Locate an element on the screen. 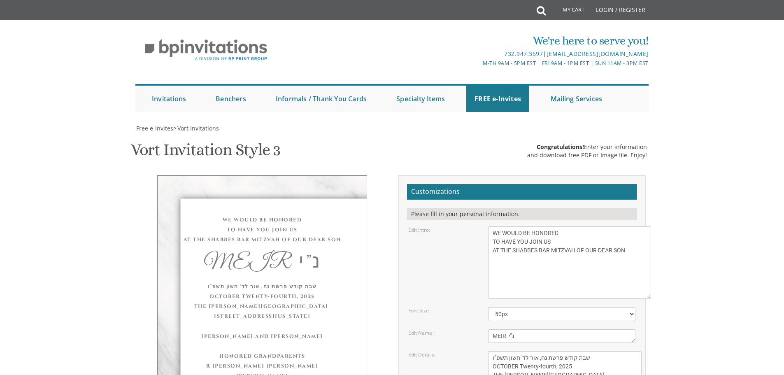 The width and height of the screenshot is (784, 375). a: Specialty Items is located at coordinates (421, 99).